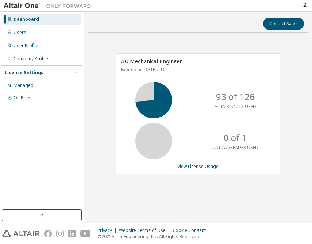 The height and width of the screenshot is (244, 312). I want to click on p: © 2025 Altair Engineering, Inc. All Rights Reserved., so click(154, 236).